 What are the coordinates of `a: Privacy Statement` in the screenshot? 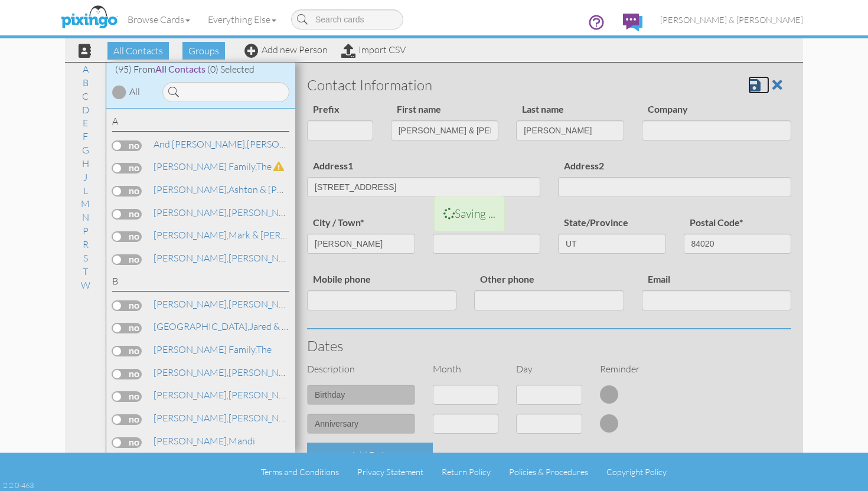 It's located at (391, 472).